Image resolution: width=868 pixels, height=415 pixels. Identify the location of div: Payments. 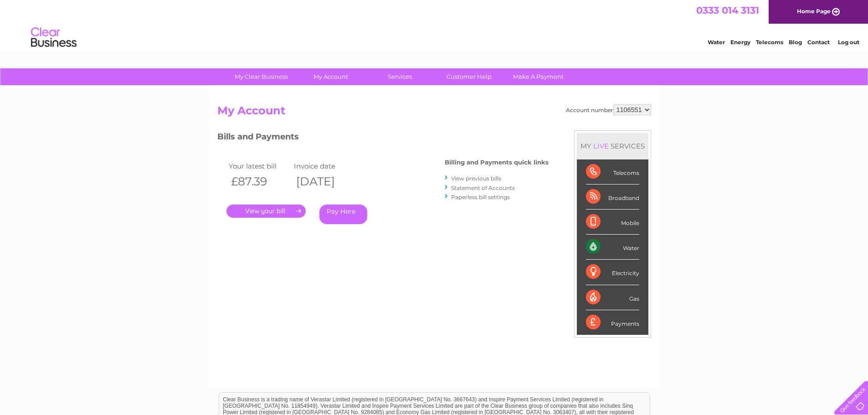
(613, 323).